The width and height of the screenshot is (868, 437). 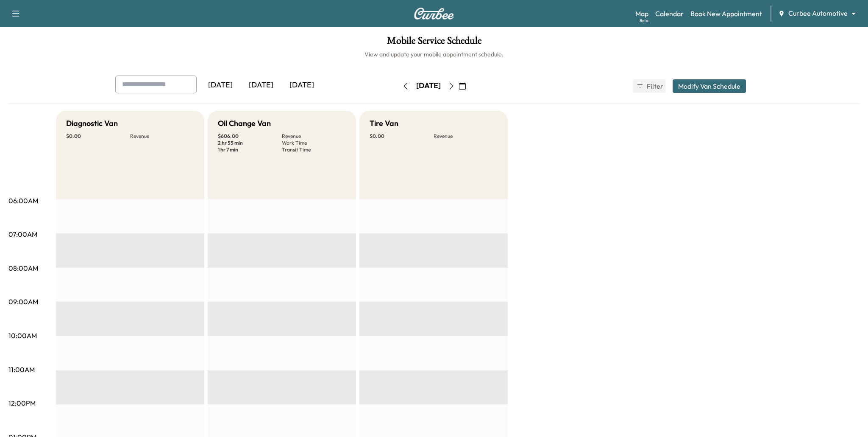 What do you see at coordinates (23, 268) in the screenshot?
I see `p: 08:00AM` at bounding box center [23, 268].